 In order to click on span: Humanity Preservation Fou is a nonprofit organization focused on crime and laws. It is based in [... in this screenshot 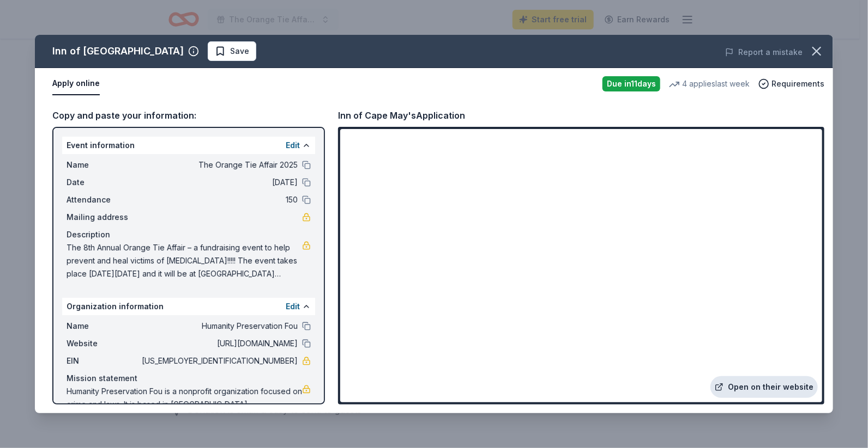, I will do `click(184, 405)`.